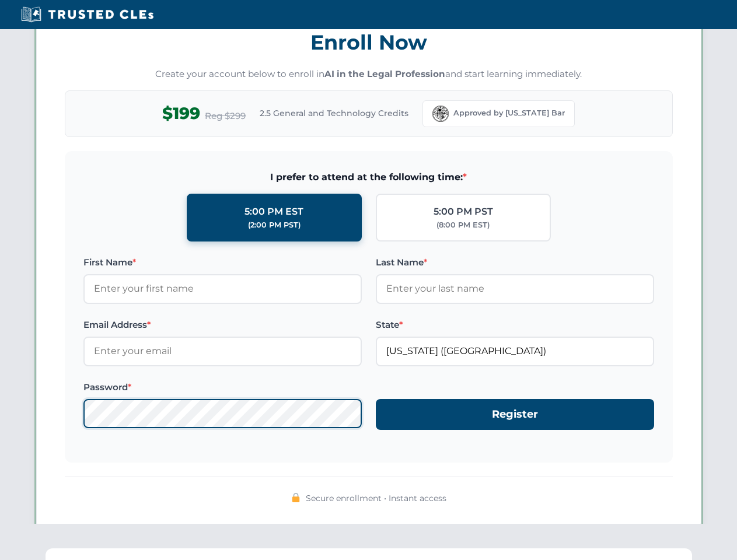 Image resolution: width=737 pixels, height=560 pixels. Describe the element at coordinates (515, 325) in the screenshot. I see `label: State` at that location.